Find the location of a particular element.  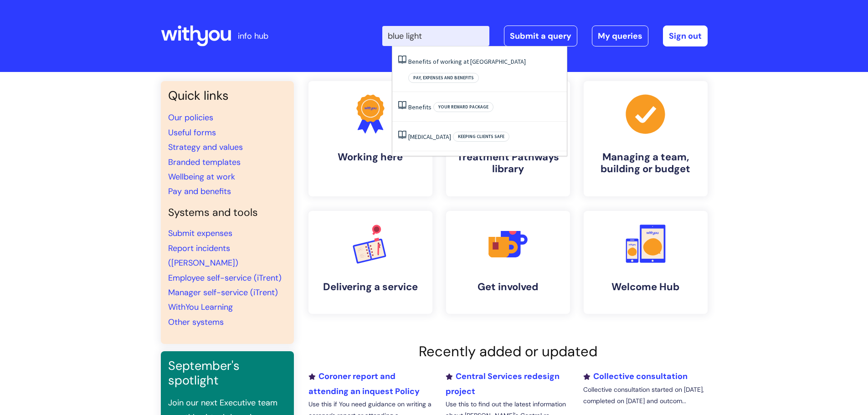

a: Branded templates is located at coordinates (204, 162).